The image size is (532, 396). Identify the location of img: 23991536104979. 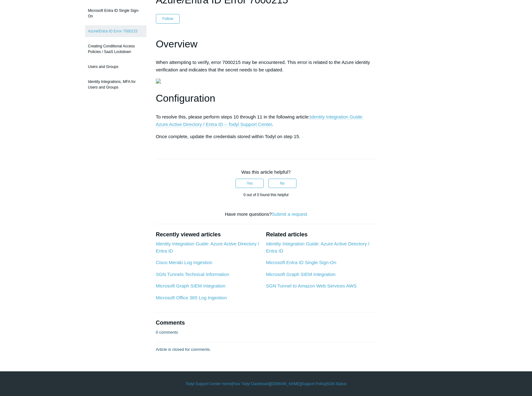
(158, 81).